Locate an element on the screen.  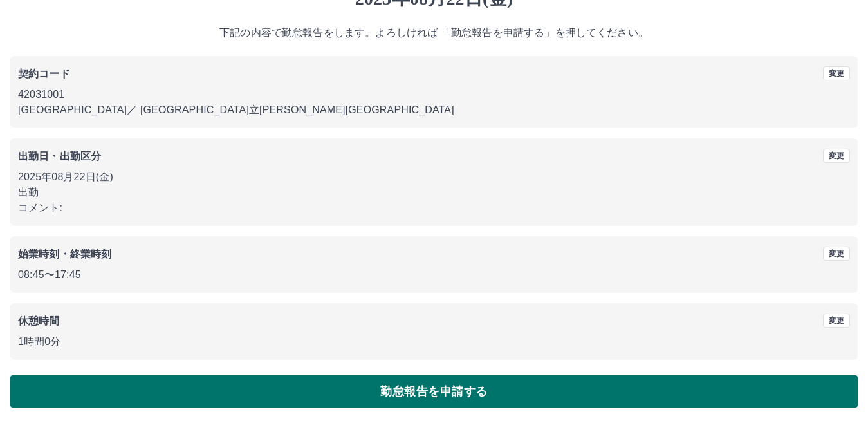
b: 始業時刻・終業時刻 is located at coordinates (64, 254).